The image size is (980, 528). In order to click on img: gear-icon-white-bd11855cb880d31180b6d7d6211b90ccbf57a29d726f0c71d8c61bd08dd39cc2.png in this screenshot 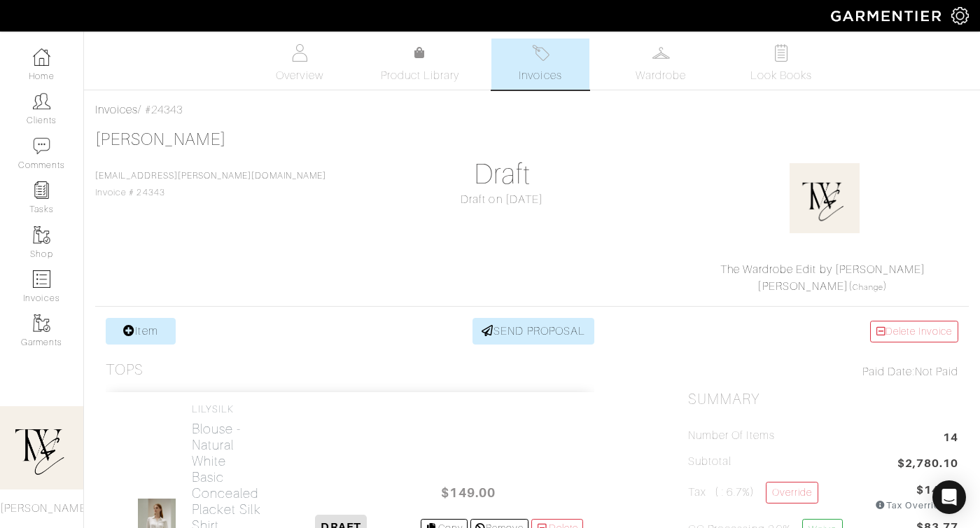, I will do `click(960, 16)`.